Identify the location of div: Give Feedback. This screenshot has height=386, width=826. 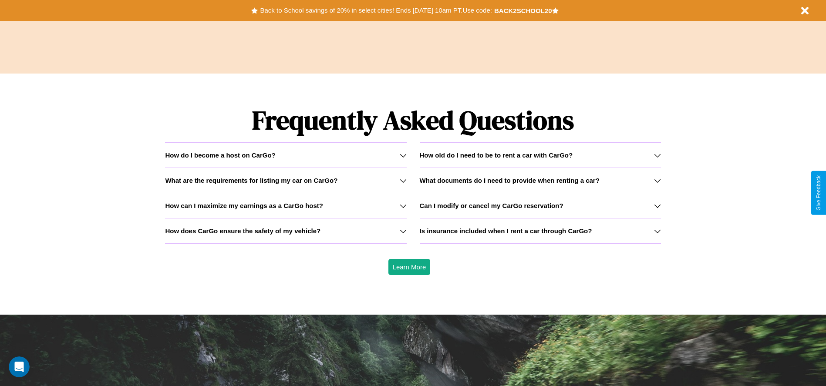
(818, 193).